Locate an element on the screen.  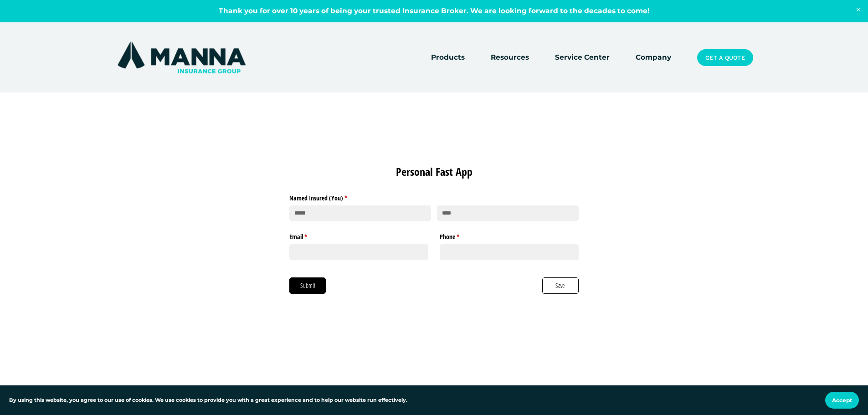
span: Resources is located at coordinates (510, 57).